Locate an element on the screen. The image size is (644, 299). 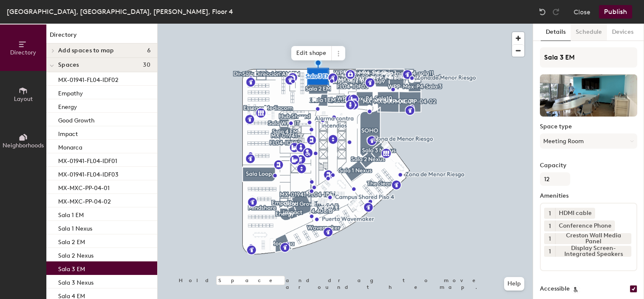
p: Sala 1 EM is located at coordinates (71, 214).